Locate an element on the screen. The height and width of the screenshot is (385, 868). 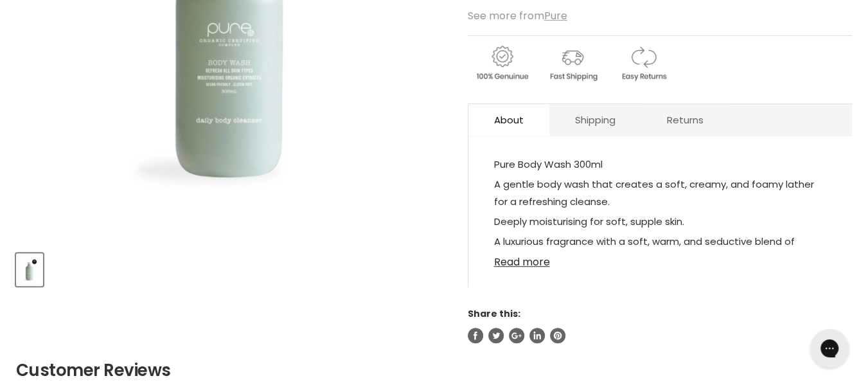
aside: Share this: is located at coordinates (660, 325).